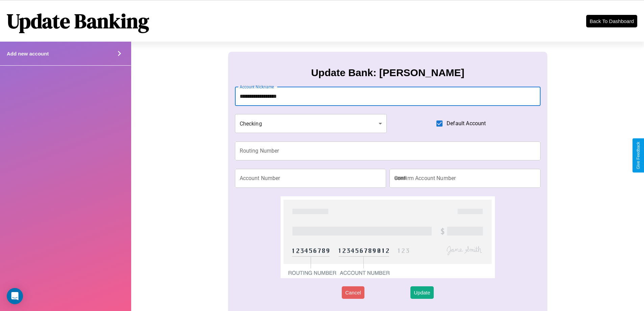 Image resolution: width=644 pixels, height=311 pixels. I want to click on button: Update, so click(422, 292).